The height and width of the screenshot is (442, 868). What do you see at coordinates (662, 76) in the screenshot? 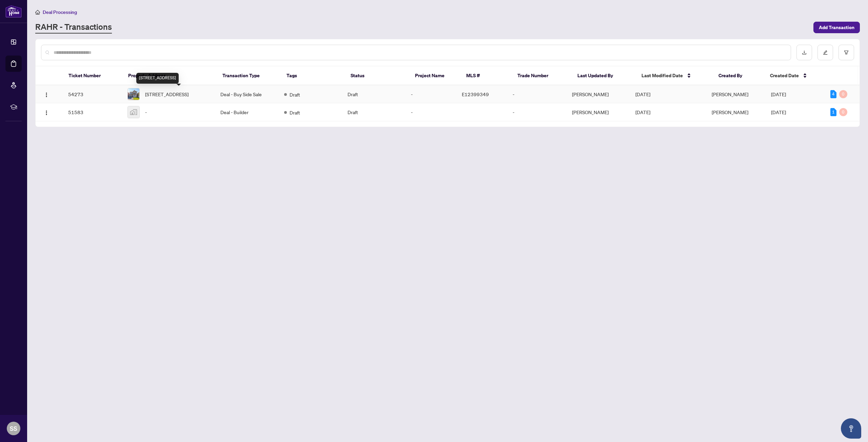
I see `span: Last Modified Date` at bounding box center [662, 76].